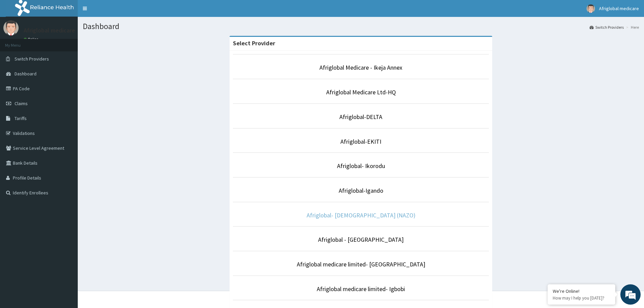 This screenshot has width=644, height=308. Describe the element at coordinates (361, 190) in the screenshot. I see `a: Afriglobal-Igando` at that location.